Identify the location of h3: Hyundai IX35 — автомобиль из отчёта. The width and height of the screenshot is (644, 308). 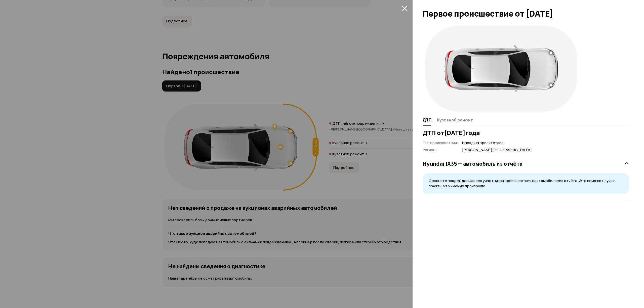
(473, 164).